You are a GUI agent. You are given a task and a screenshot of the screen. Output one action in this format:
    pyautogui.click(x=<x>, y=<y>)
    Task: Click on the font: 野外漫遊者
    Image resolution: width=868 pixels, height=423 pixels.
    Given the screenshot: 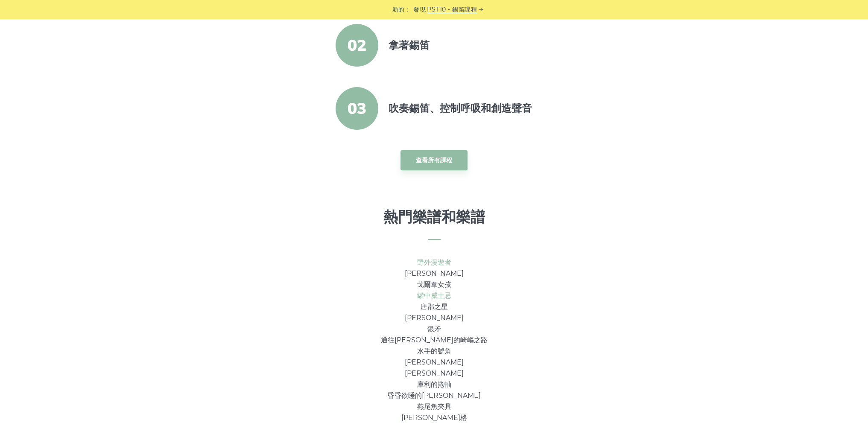 What is the action you would take?
    pyautogui.click(x=434, y=262)
    